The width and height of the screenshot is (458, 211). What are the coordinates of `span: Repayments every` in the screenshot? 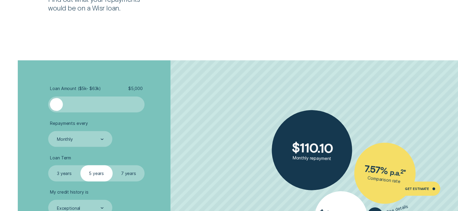 It's located at (69, 123).